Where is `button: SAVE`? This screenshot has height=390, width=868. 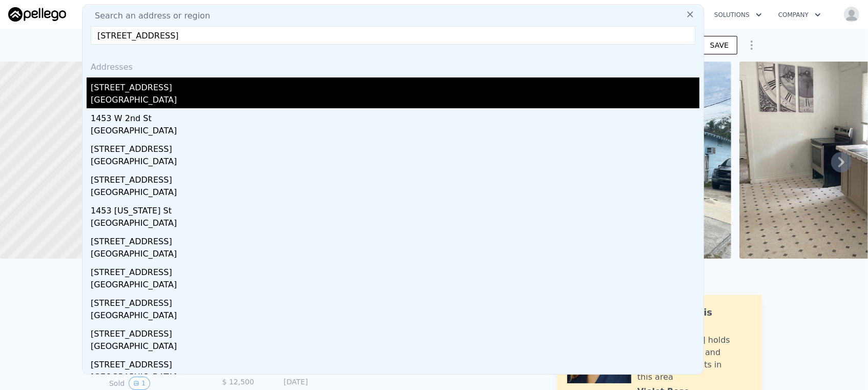
button: SAVE is located at coordinates (720, 45).